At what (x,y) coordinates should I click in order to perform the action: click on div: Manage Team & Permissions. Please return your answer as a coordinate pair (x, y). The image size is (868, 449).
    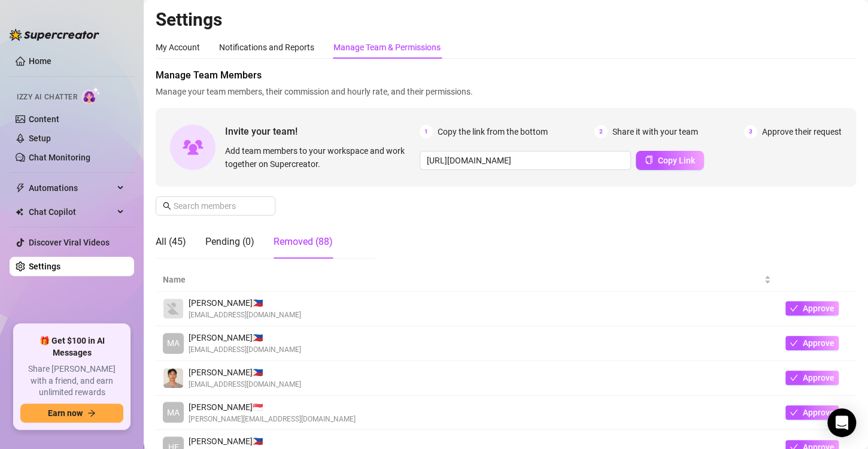
    Looking at the image, I should click on (387, 47).